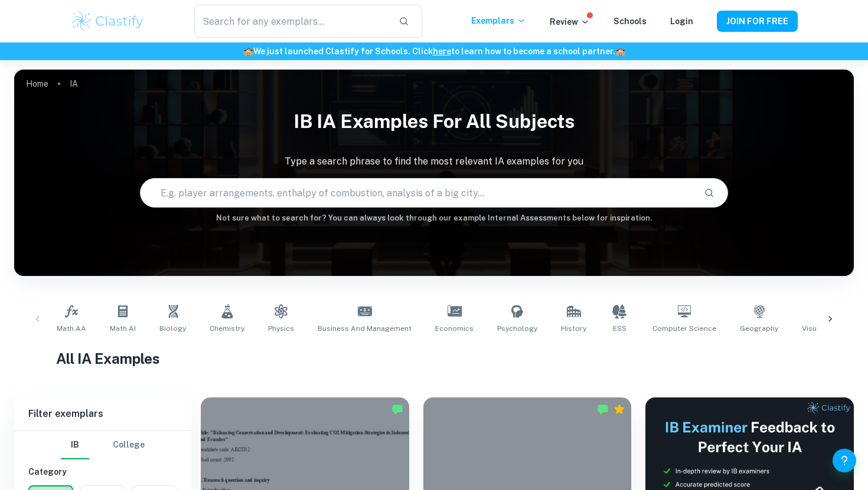  Describe the element at coordinates (102, 415) in the screenshot. I see `h6: Filter exemplars` at that location.